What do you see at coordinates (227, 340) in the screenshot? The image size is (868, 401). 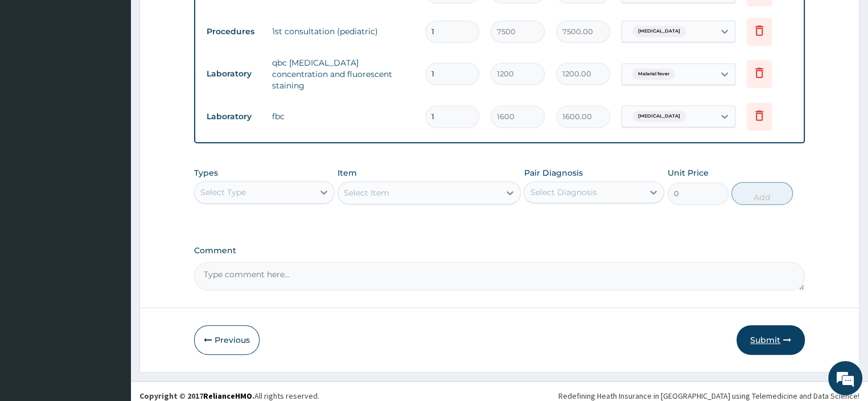 I see `button: Previous` at bounding box center [227, 340].